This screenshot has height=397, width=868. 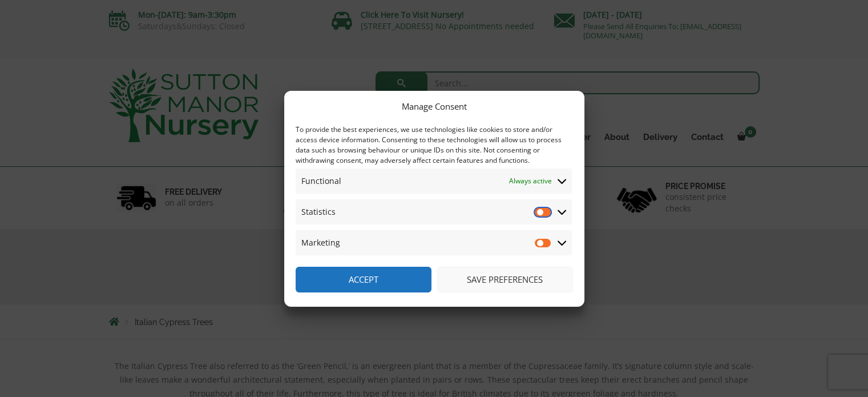 What do you see at coordinates (364, 279) in the screenshot?
I see `button: Accept` at bounding box center [364, 279].